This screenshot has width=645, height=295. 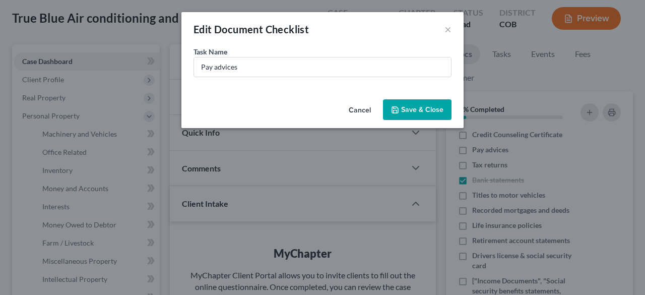 What do you see at coordinates (322, 67) in the screenshot?
I see `input: Enter document description..` at bounding box center [322, 67].